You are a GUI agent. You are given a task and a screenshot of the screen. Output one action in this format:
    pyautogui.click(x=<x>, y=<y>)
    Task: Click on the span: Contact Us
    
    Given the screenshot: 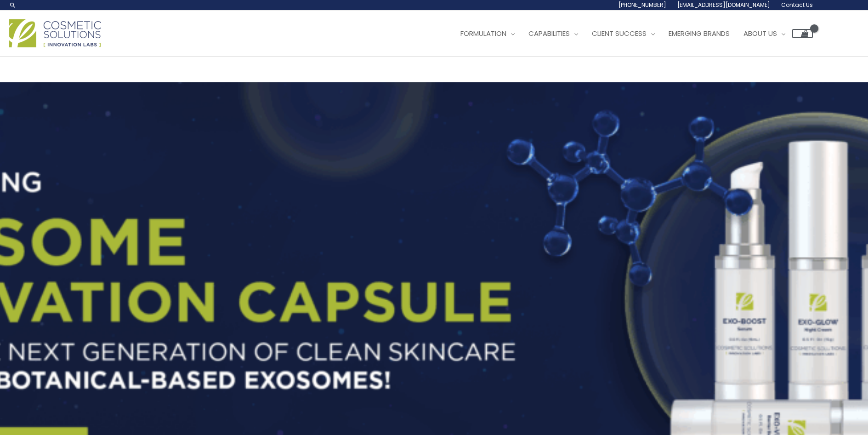 What is the action you would take?
    pyautogui.click(x=796, y=5)
    